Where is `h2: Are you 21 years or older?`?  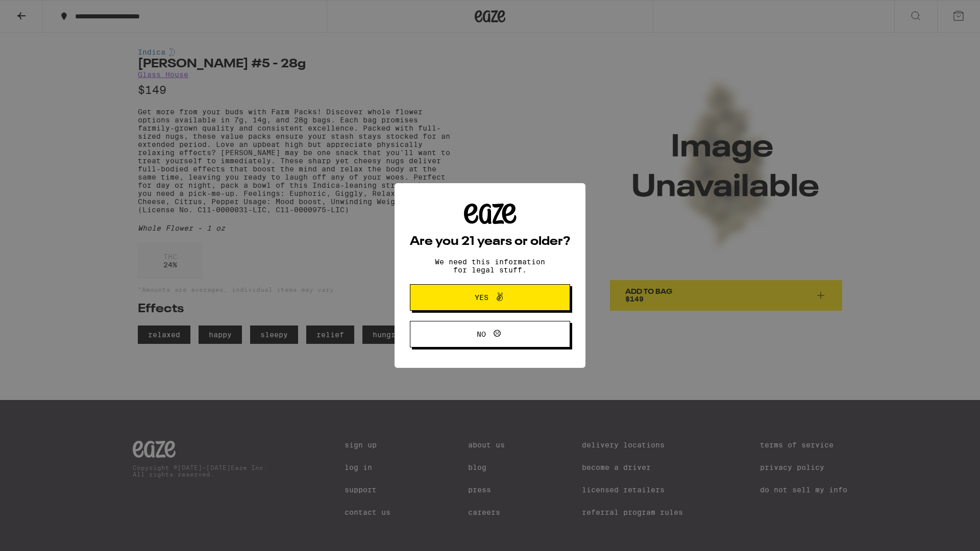 h2: Are you 21 years or older? is located at coordinates (490, 242).